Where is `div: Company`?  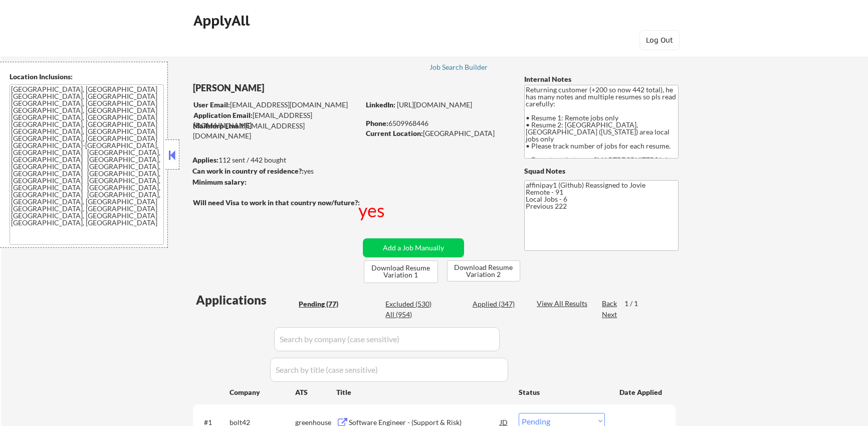
div: Company is located at coordinates (262, 392).